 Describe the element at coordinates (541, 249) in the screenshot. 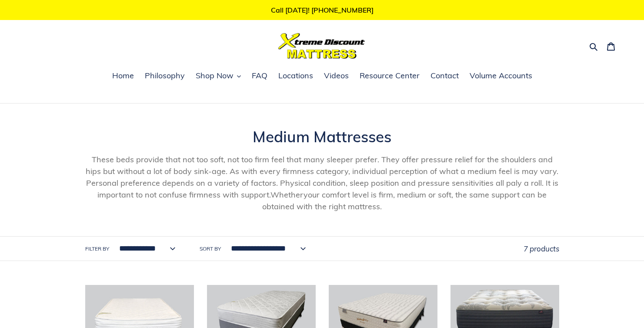

I see `span: 7 products` at that location.